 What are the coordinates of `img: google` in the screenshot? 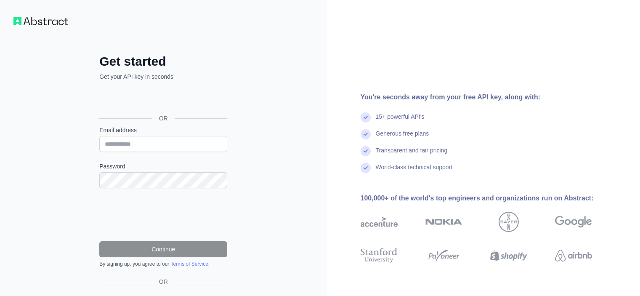 It's located at (574, 222).